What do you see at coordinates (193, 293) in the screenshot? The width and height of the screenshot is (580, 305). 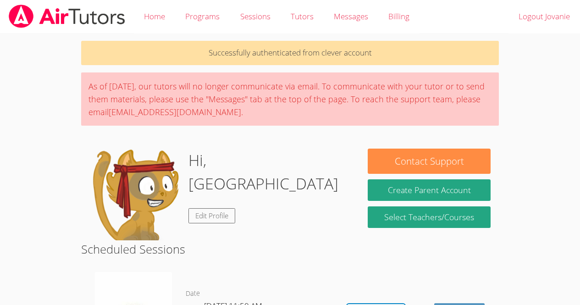 I see `dt: Date` at bounding box center [193, 293].